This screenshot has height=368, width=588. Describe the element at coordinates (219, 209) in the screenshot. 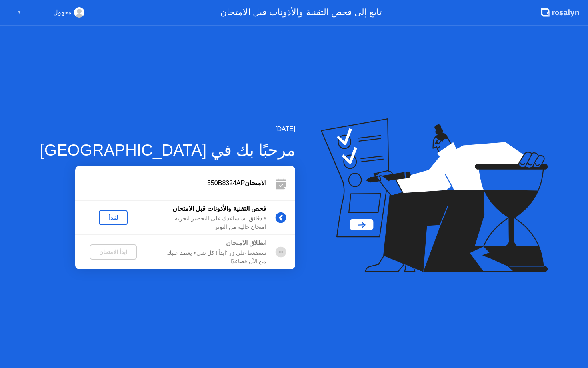

I see `b: فحص التقنية والأذونات قبل الامتحان` at that location.